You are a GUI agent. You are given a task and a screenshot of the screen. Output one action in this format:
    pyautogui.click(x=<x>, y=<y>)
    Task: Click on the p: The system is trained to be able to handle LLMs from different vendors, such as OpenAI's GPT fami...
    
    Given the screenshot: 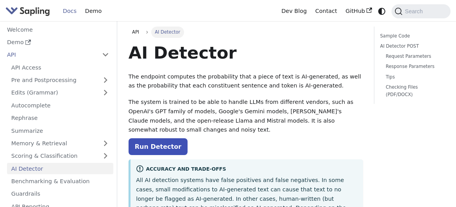 What is the action you would take?
    pyautogui.click(x=246, y=116)
    